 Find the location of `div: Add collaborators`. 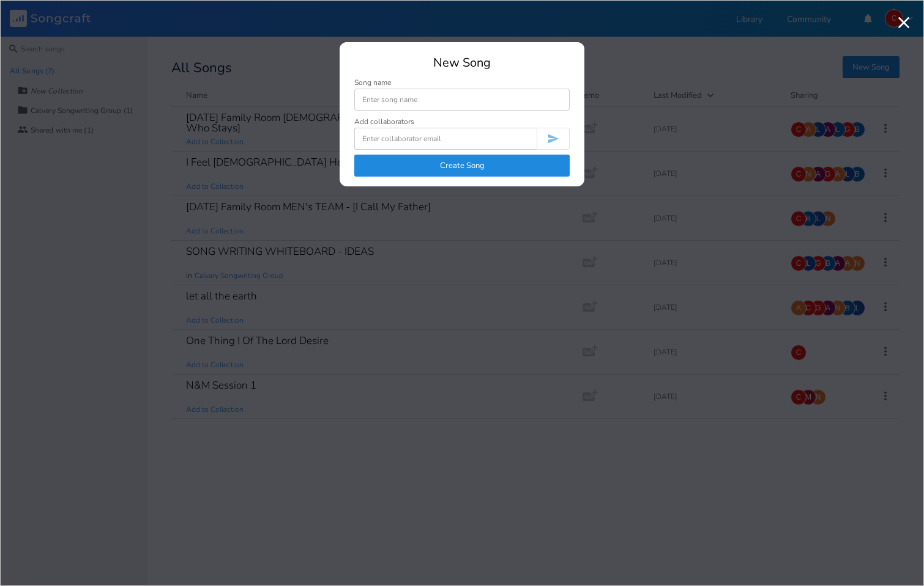

div: Add collaborators is located at coordinates (384, 122).